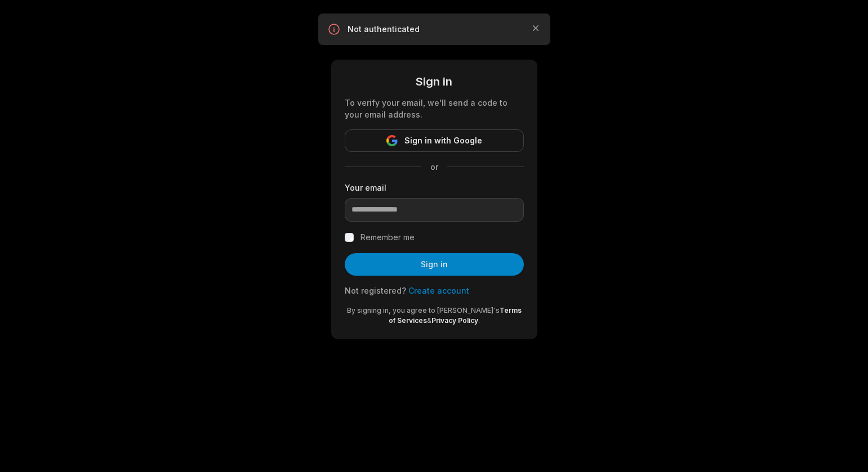 This screenshot has height=472, width=868. What do you see at coordinates (434, 108) in the screenshot?
I see `div: To verify your email, we'll send a code to your email address.` at bounding box center [434, 108].